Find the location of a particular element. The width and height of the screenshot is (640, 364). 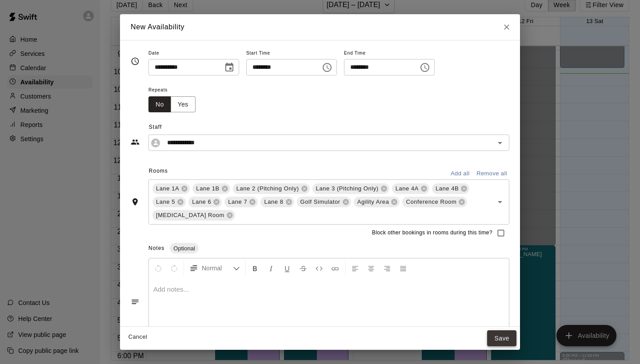

button: Format Underline is located at coordinates (287, 268).